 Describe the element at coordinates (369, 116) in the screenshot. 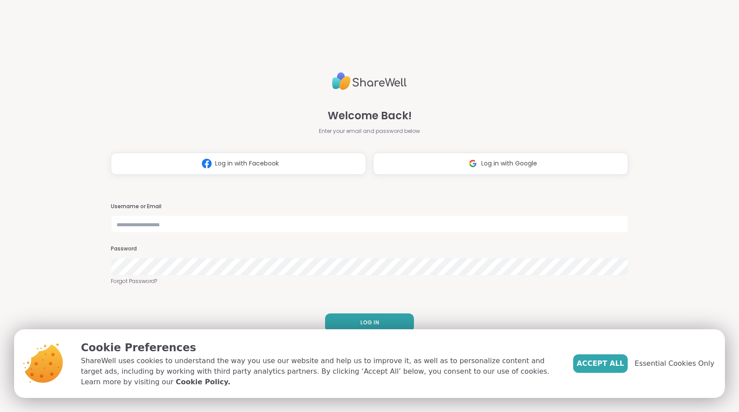

I see `span: Welcome Back!` at that location.